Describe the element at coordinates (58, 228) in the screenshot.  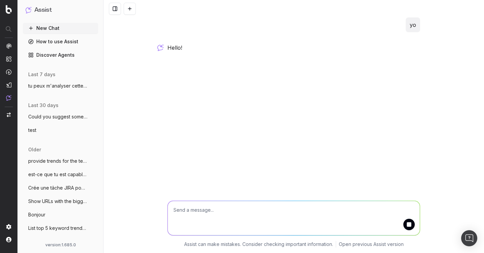
I see `span: List top 5 keyword trends march vs april` at that location.